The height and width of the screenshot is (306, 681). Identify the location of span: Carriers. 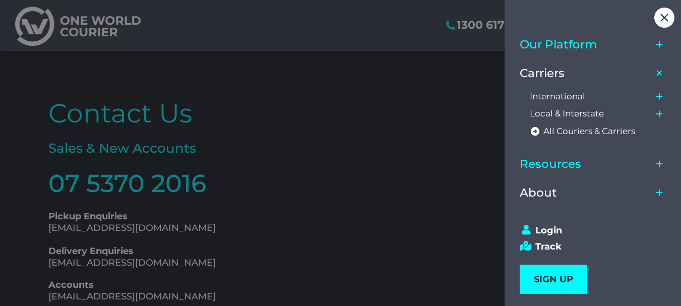
(542, 73).